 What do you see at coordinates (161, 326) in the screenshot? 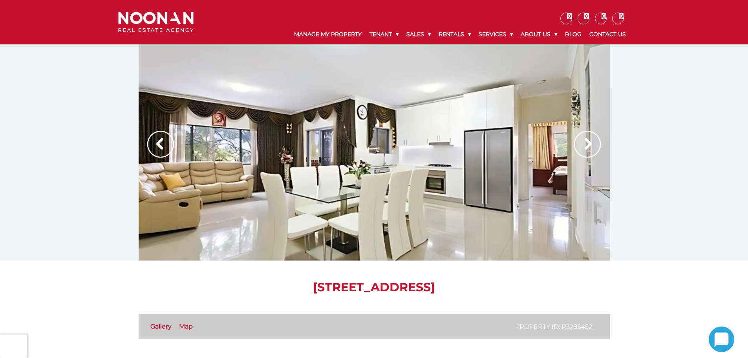
I see `a: Gallery` at bounding box center [161, 326].